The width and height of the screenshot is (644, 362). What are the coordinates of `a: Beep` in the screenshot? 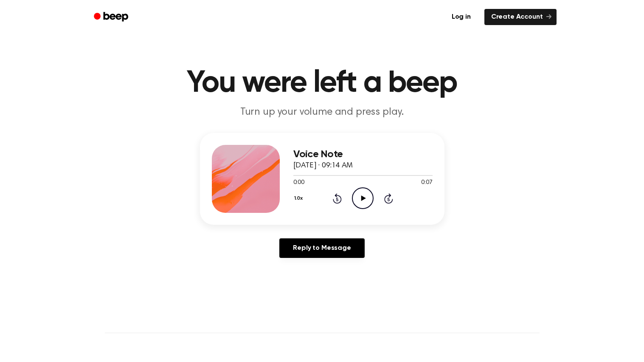 It's located at (111, 17).